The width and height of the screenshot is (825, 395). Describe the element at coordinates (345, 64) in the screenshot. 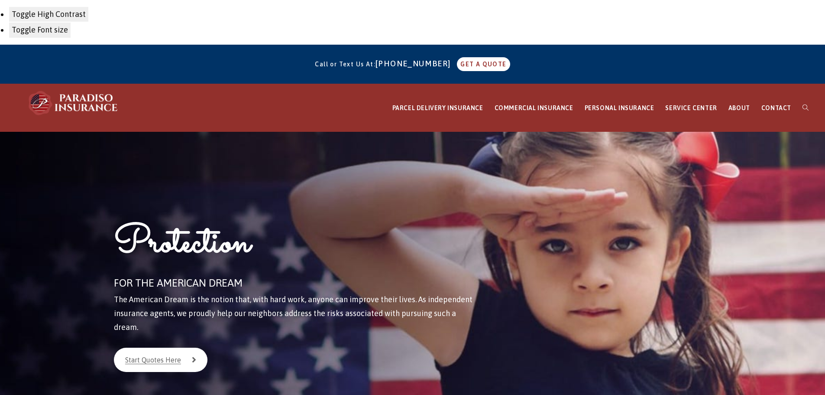

I see `span: Call or Text Us At:` at that location.